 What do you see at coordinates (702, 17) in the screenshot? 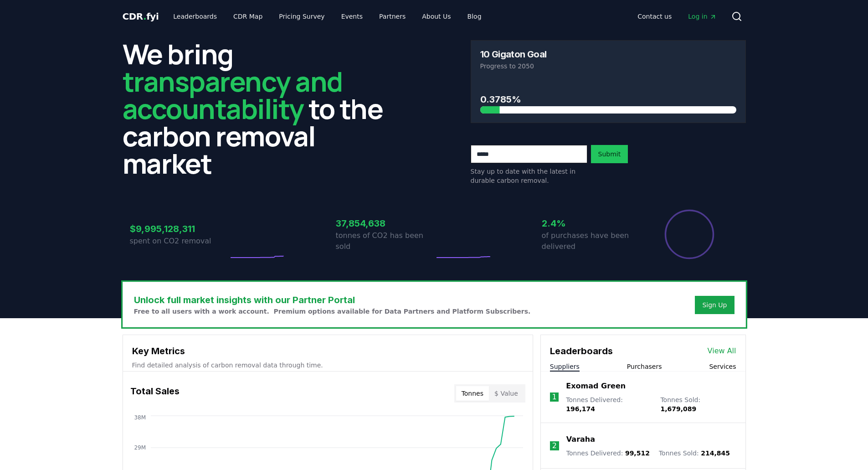
I see `a: Log in` at bounding box center [702, 17].